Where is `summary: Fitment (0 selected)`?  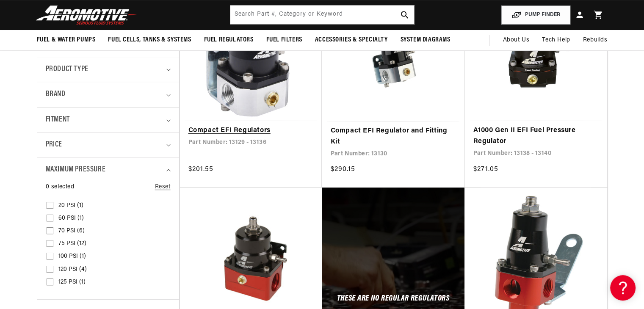 summary: Fitment (0 selected) is located at coordinates (108, 120).